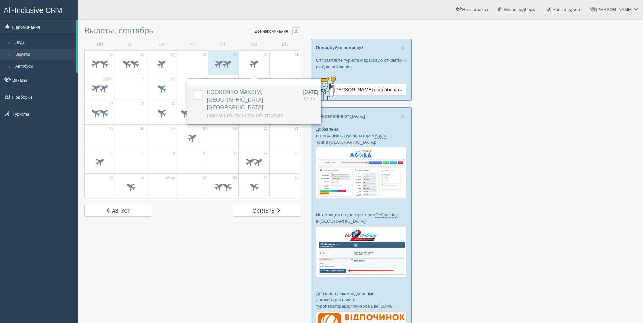  Describe the element at coordinates (266, 79) in the screenshot. I see `span: 06` at that location.